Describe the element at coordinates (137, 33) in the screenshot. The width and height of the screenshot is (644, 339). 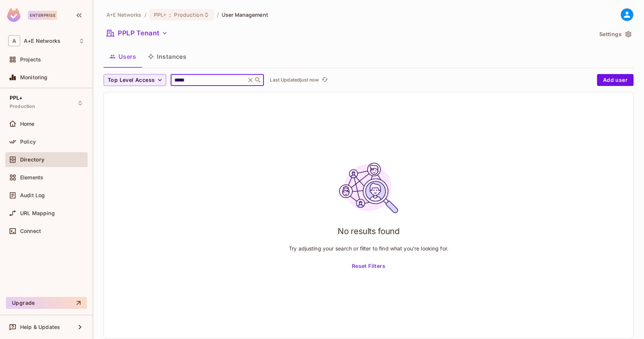
I see `button: PPLP Tenant` at that location.